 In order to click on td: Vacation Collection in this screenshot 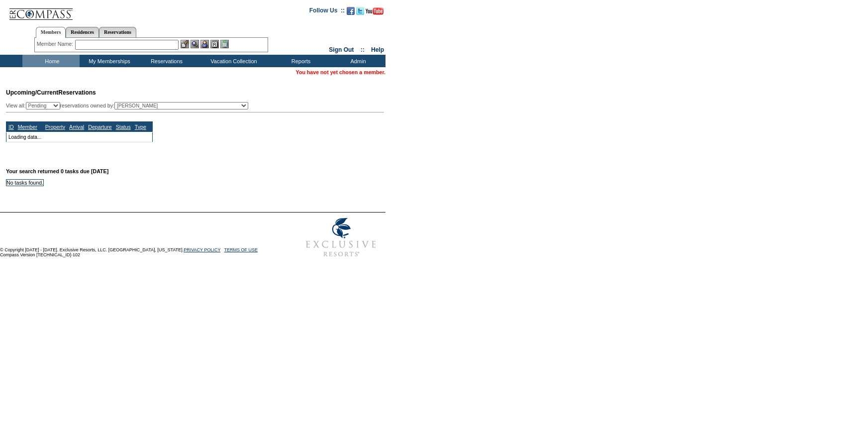, I will do `click(232, 61)`.